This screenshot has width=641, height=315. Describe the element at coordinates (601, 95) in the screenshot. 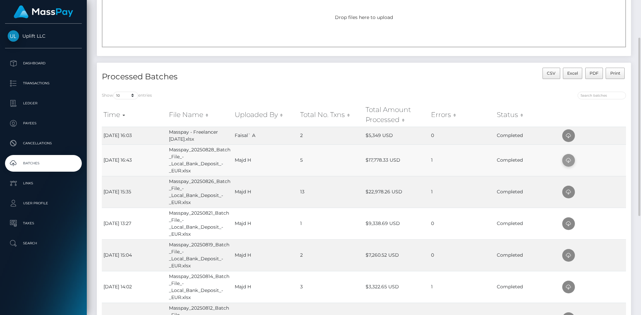

I see `input: Search batches` at that location.